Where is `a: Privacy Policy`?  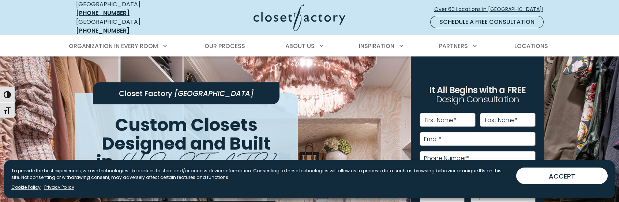 a: Privacy Policy is located at coordinates (59, 187).